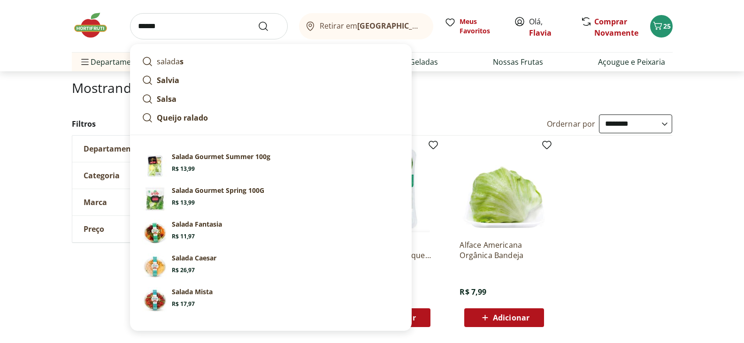 The height and width of the screenshot is (343, 744). What do you see at coordinates (183, 237) in the screenshot?
I see `span: R$ 11,97` at bounding box center [183, 237].